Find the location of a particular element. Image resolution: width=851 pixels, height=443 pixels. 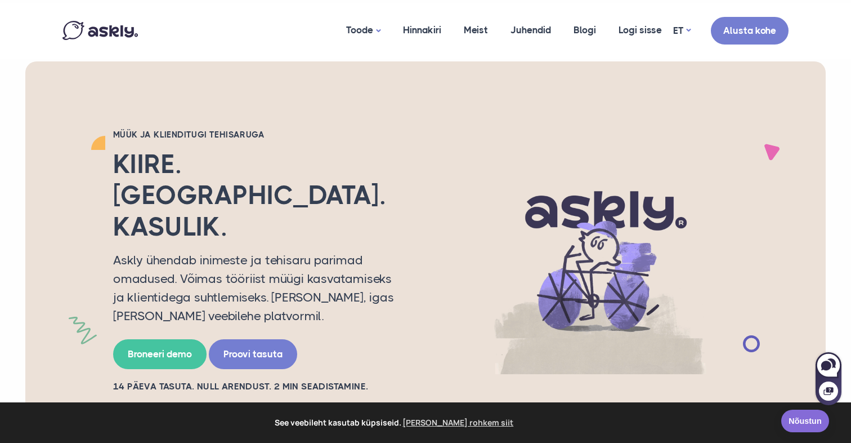

p: Askly ühendab inimeste ja tehisaru parimad omadused. Võimas tööriist müügi kasvatamiseks ja klien... is located at coordinates (260, 288).